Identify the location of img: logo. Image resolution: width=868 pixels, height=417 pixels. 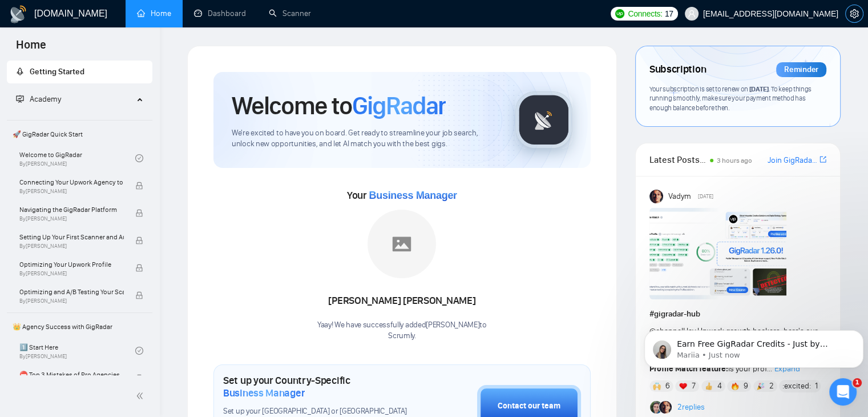
(18, 15).